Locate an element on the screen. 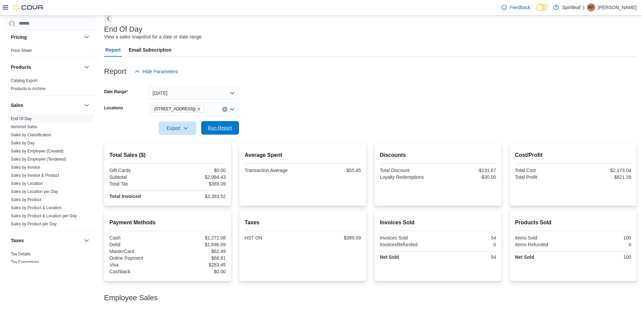  div: Cashback is located at coordinates (138, 271).